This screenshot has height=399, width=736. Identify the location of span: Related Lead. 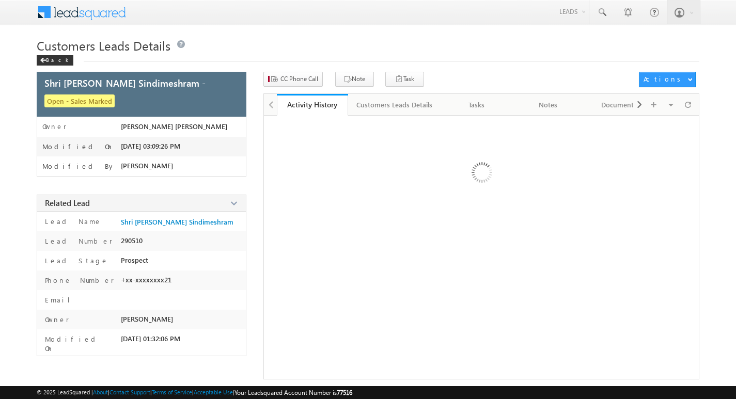
(67, 203).